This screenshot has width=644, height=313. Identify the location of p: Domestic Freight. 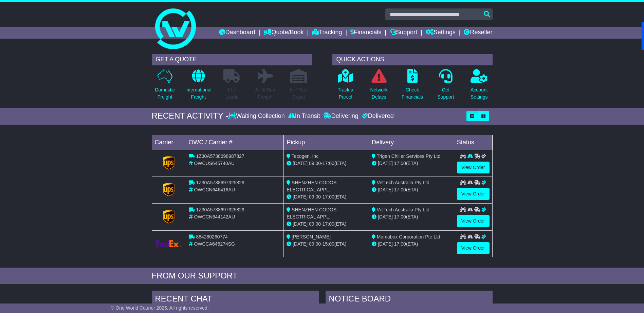
(165, 94).